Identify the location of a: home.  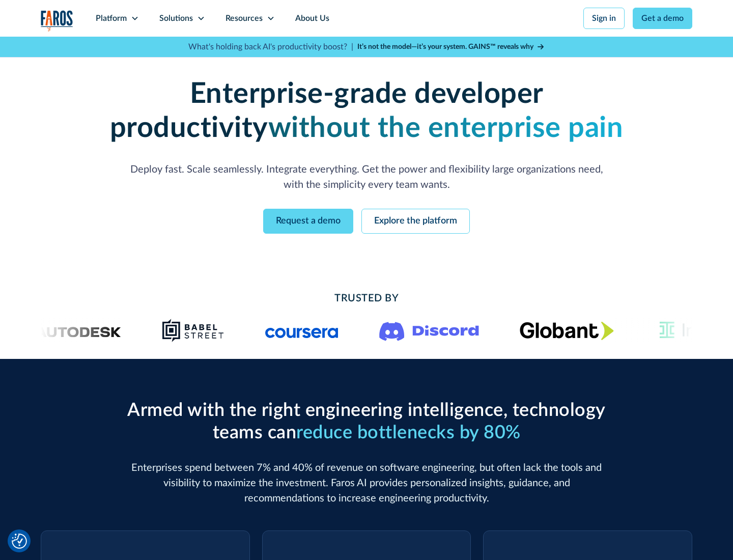
(57, 20).